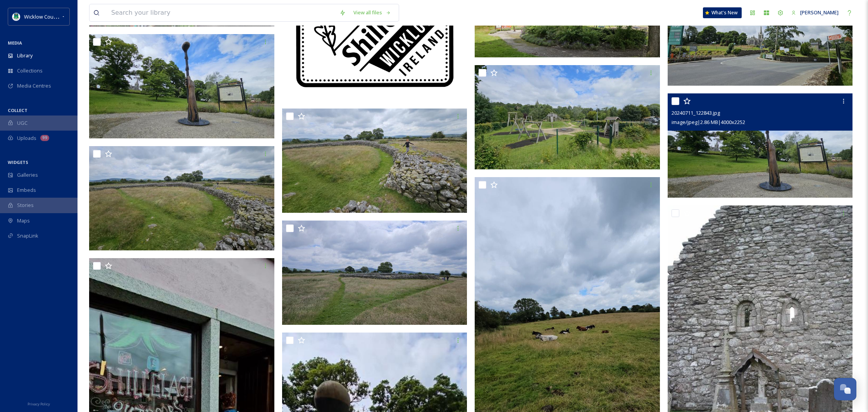  I want to click on span: Maps, so click(23, 220).